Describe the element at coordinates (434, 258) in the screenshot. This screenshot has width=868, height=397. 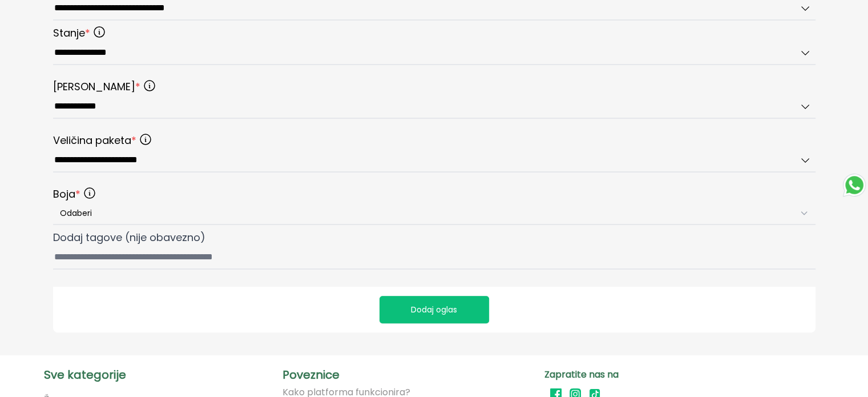
I see `input: Dodaj tagove (nije obavezno)` at that location.